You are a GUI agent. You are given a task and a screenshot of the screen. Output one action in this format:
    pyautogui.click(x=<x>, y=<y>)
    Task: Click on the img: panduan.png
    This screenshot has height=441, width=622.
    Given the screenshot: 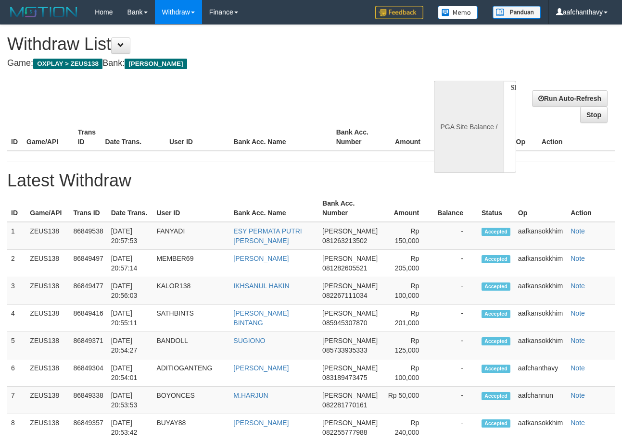 What is the action you would take?
    pyautogui.click(x=516, y=12)
    